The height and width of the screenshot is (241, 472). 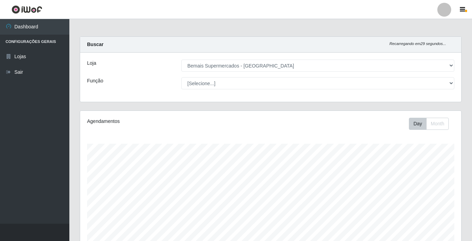 What do you see at coordinates (95, 44) in the screenshot?
I see `strong: Buscar` at bounding box center [95, 44].